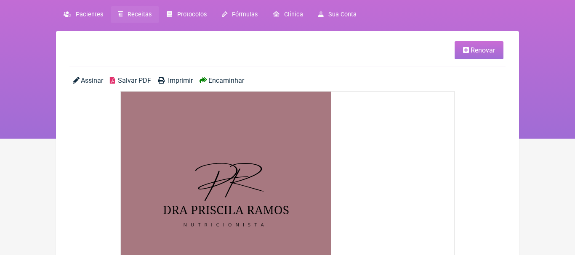  I want to click on span: Assinar, so click(92, 80).